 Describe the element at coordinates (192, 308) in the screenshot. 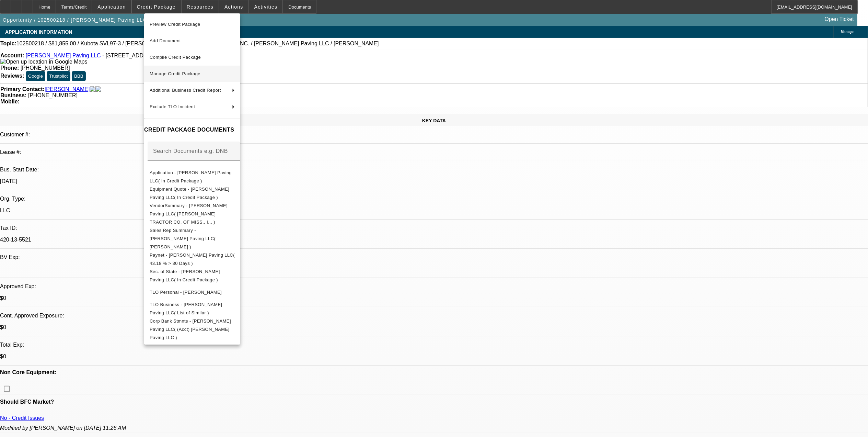

I see `button: TLO Business - G M Boykin Paving LLC( List of Similar )` at that location.